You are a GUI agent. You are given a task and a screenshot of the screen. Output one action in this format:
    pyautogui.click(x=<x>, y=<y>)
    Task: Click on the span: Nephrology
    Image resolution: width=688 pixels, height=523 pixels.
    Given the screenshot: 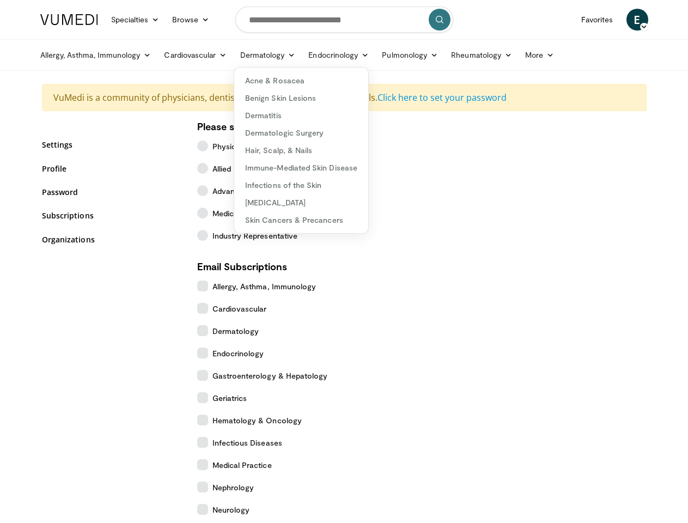 What is the action you would take?
    pyautogui.click(x=233, y=487)
    